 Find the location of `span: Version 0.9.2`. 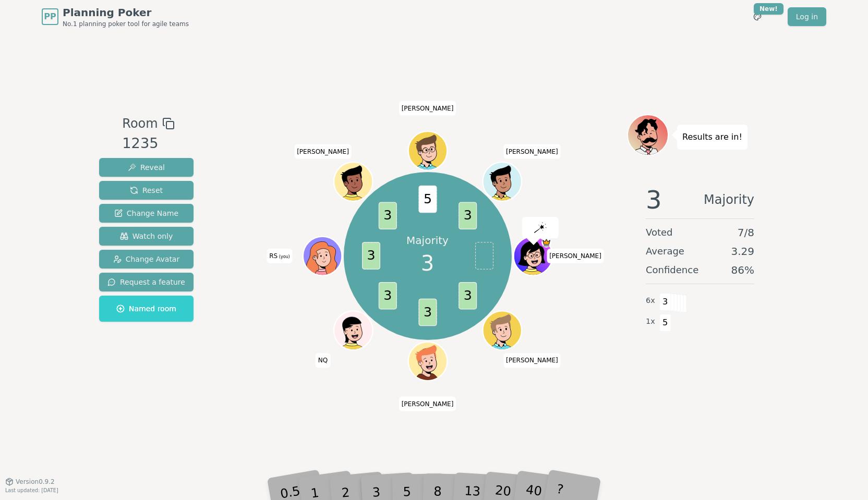

span: Version 0.9.2 is located at coordinates (35, 482).